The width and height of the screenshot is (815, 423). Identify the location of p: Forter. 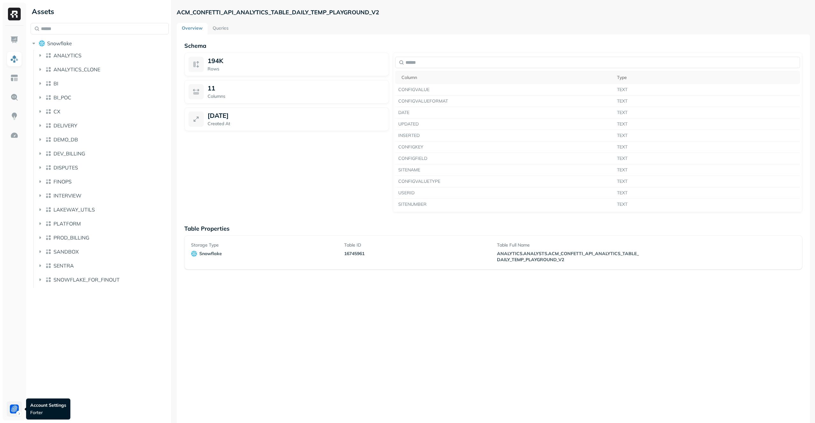
(48, 412).